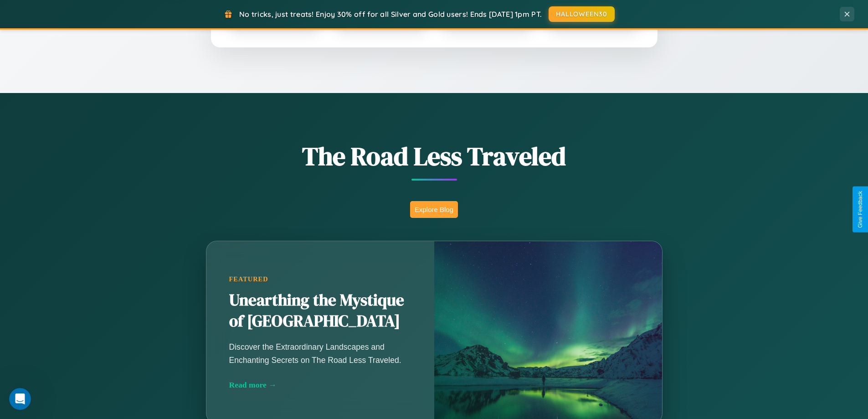 The image size is (868, 419). I want to click on button: HALLOWEEN30, so click(582, 14).